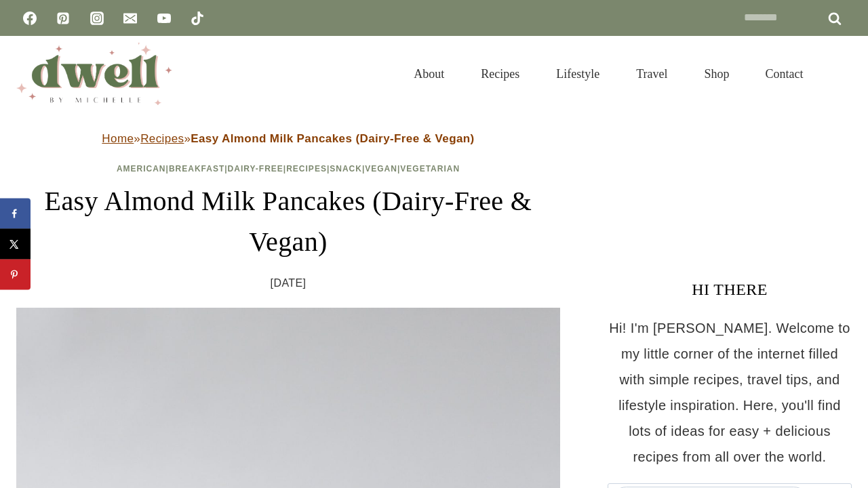  I want to click on a: Breakfast, so click(197, 169).